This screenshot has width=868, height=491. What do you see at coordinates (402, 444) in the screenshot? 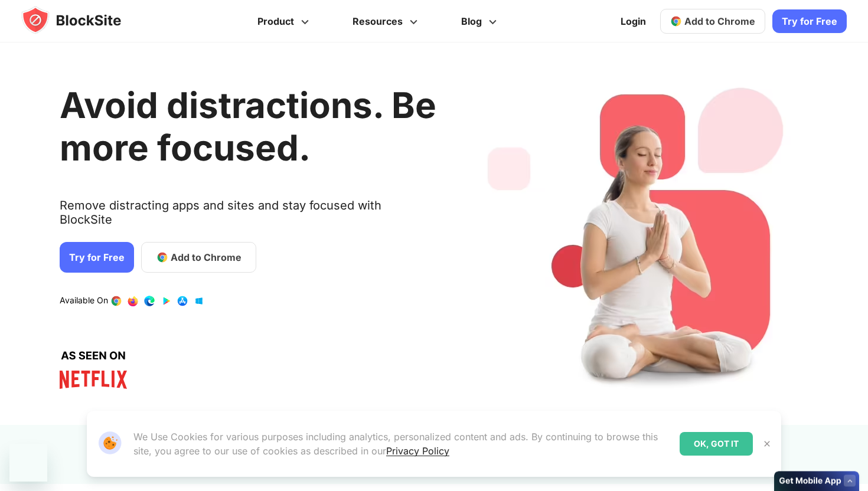
I see `p: We Use Cookies for various purposes including analytics, personalized content and ads. By continu...` at bounding box center [402, 444].